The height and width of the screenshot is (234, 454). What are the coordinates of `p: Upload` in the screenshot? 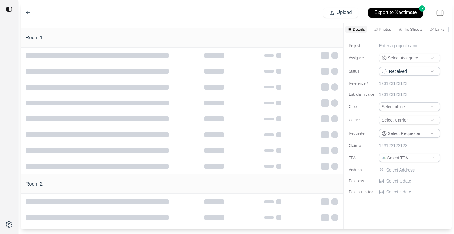 It's located at (344, 12).